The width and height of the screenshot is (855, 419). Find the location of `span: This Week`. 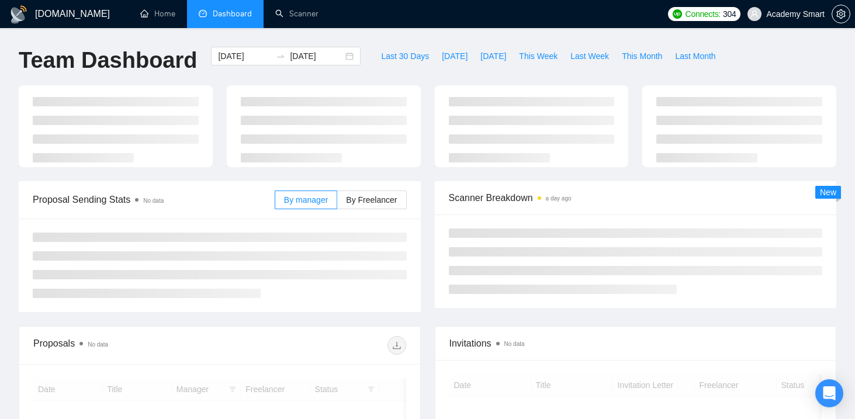

span: This Week is located at coordinates (538, 56).